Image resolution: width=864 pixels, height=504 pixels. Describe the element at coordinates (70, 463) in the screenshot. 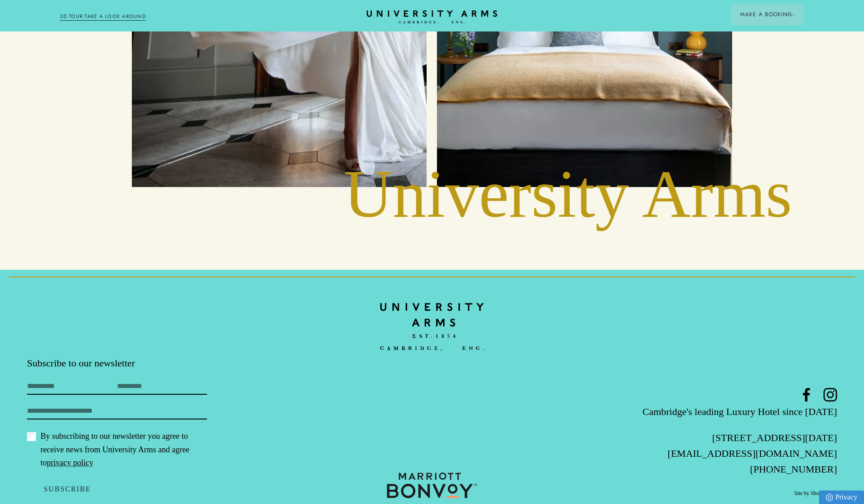

I see `a: privacy policy` at that location.